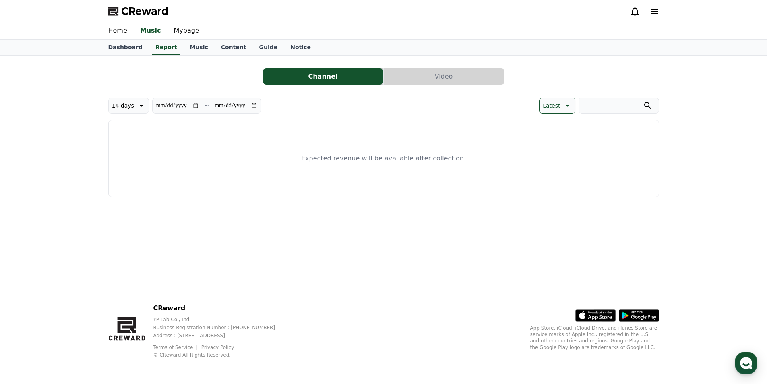 This screenshot has height=384, width=767. What do you see at coordinates (145, 11) in the screenshot?
I see `span: CReward` at bounding box center [145, 11].